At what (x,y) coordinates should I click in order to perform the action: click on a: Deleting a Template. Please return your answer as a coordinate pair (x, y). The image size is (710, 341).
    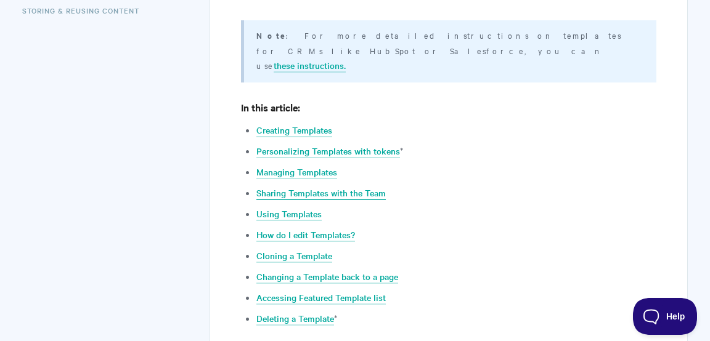
    Looking at the image, I should click on (295, 319).